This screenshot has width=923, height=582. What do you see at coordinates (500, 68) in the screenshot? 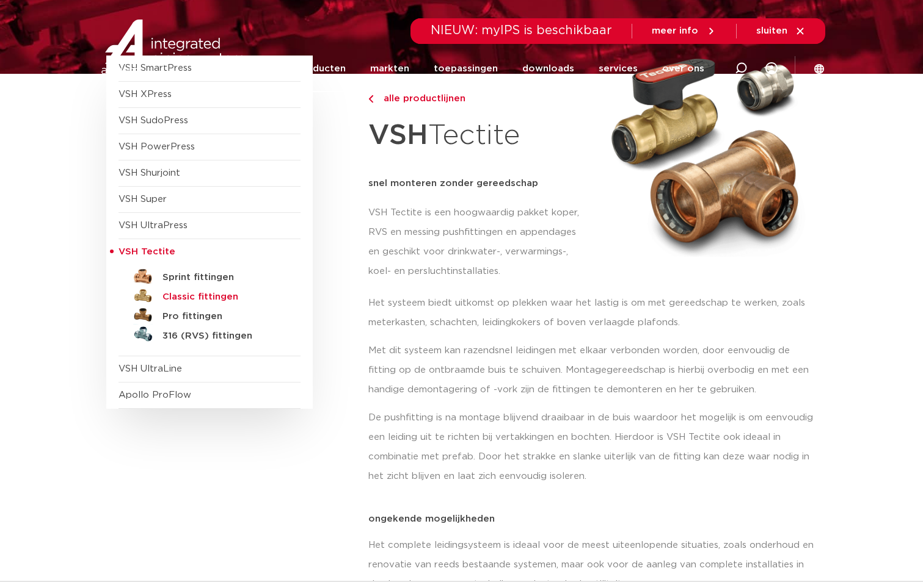
I see `nav: Menu` at bounding box center [500, 68].